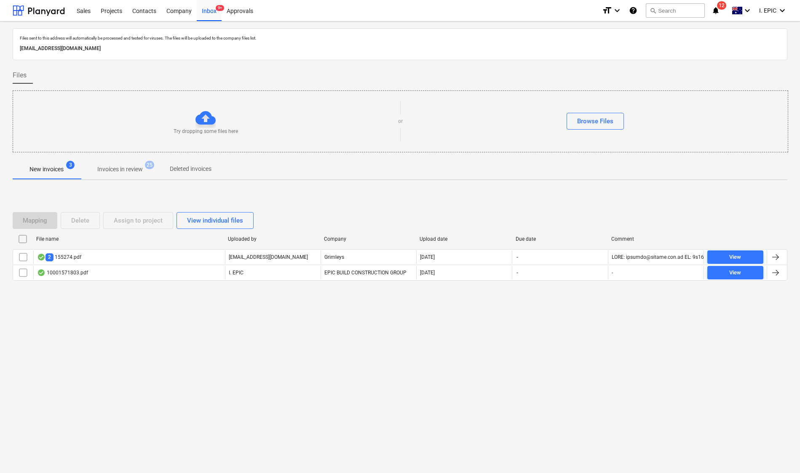 The image size is (800, 473). What do you see at coordinates (150, 165) in the screenshot?
I see `span: 25` at bounding box center [150, 165].